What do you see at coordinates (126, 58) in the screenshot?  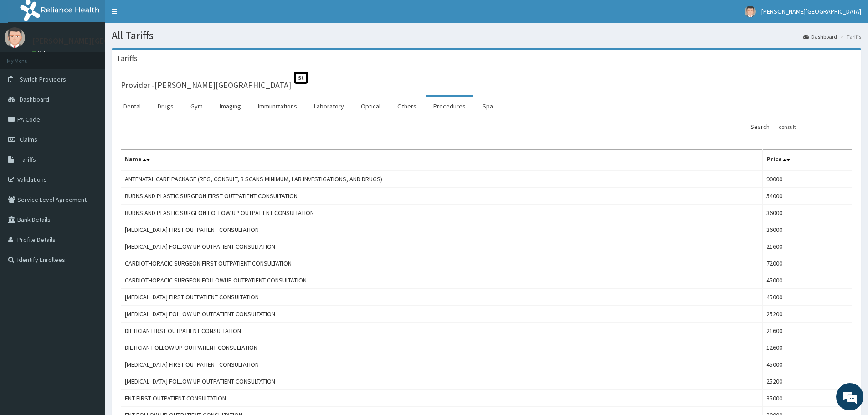 I see `h3: Tariffs` at bounding box center [126, 58].